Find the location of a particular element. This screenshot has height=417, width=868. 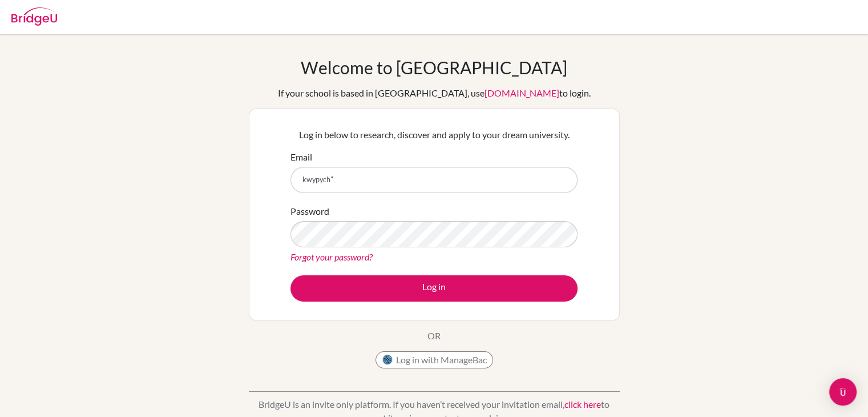

label: Password is located at coordinates (310, 211).